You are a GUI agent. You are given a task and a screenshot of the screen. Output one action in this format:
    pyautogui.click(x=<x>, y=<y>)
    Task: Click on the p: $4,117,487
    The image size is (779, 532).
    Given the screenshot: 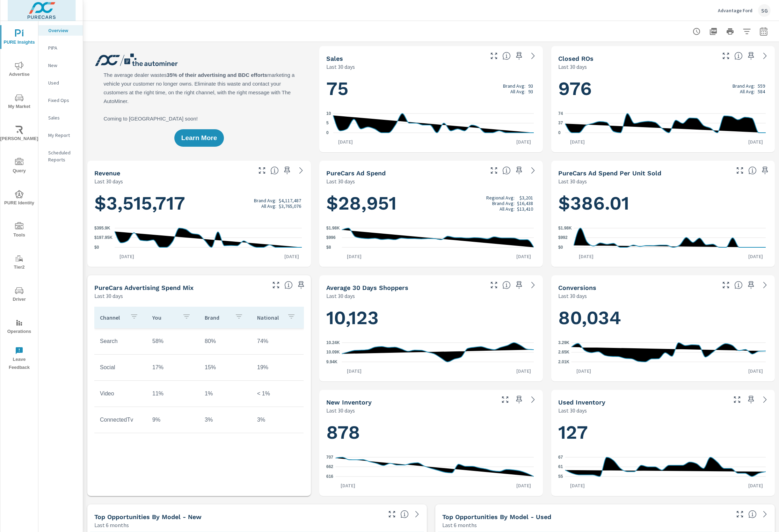 What is the action you would take?
    pyautogui.click(x=290, y=200)
    